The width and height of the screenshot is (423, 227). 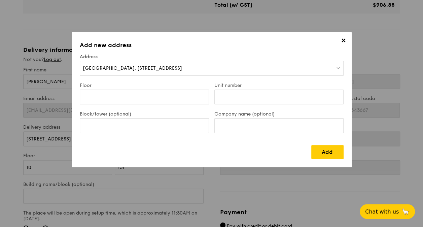 What do you see at coordinates (327, 152) in the screenshot?
I see `a: Add` at bounding box center [327, 152].